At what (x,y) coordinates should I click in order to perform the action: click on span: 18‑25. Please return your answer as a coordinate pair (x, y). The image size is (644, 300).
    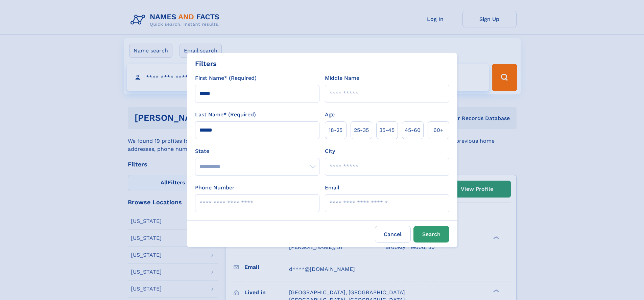
    Looking at the image, I should click on (335, 130).